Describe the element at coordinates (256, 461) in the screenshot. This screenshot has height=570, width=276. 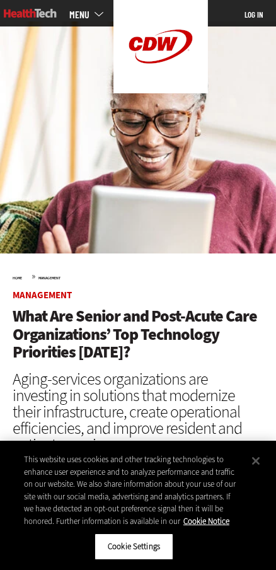
I see `button: Close` at that location.